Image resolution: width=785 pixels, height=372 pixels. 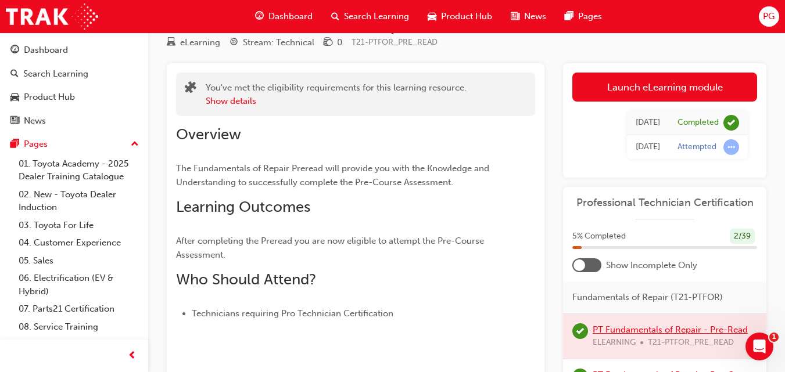 What do you see at coordinates (74, 50) in the screenshot?
I see `a: Dashboard` at bounding box center [74, 50].